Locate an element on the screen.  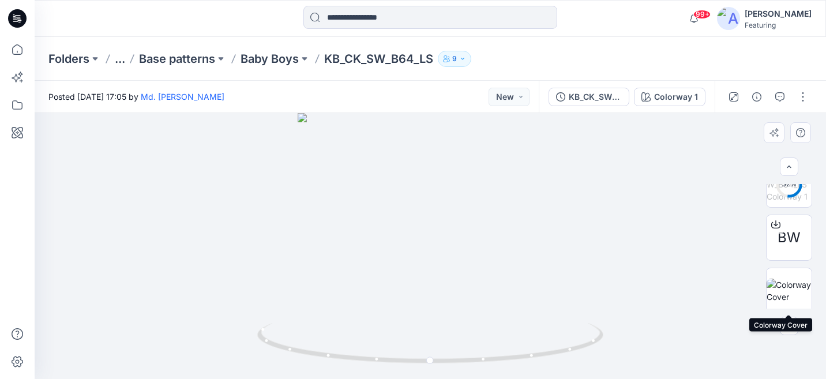
div: Featuring is located at coordinates (779, 25).